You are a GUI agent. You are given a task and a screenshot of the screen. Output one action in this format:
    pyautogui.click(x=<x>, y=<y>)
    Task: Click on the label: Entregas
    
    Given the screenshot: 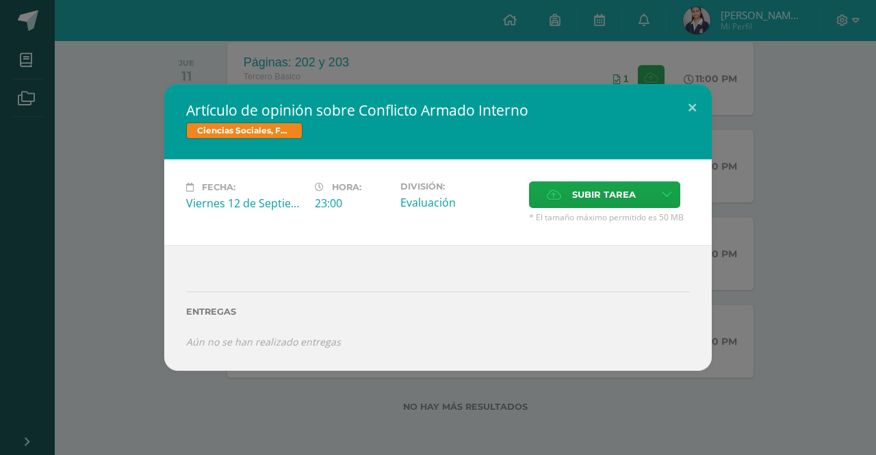 What is the action you would take?
    pyautogui.click(x=438, y=311)
    